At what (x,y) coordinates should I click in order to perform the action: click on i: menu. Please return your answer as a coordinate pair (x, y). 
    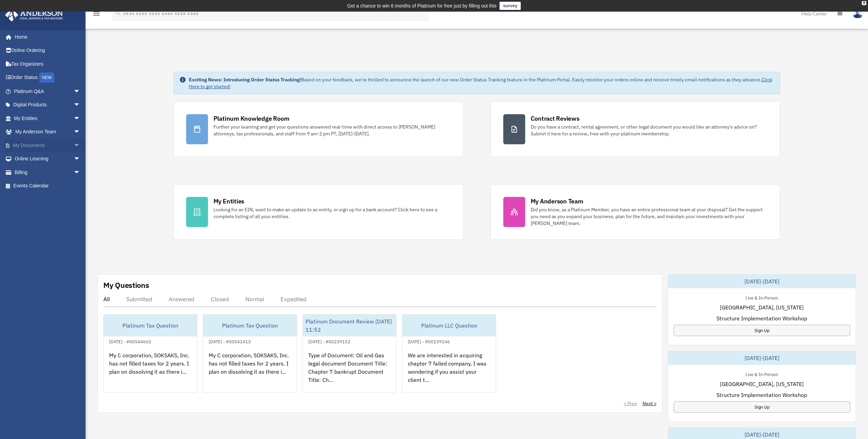
    Looking at the image, I should click on (96, 13).